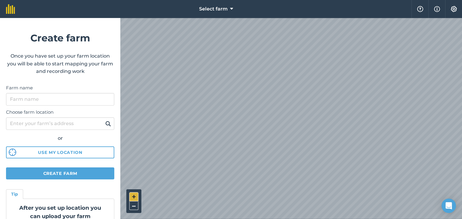 The height and width of the screenshot is (219, 462). What do you see at coordinates (60, 174) in the screenshot?
I see `button: Create farm` at bounding box center [60, 174].